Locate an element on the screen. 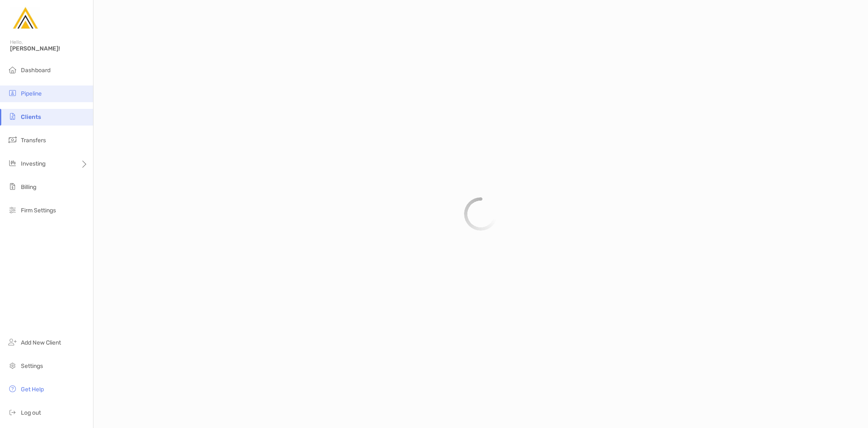 This screenshot has width=868, height=428. img: investing icon is located at coordinates (12, 163).